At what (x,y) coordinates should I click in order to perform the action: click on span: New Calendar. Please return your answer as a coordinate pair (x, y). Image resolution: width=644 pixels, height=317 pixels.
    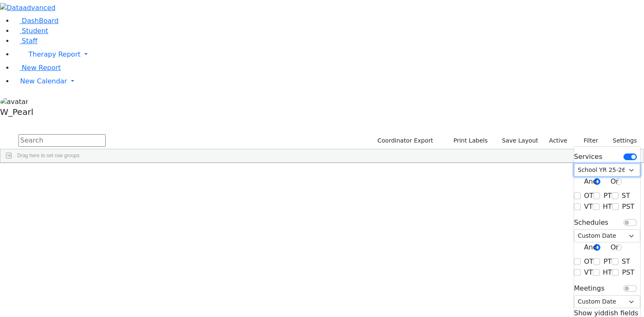
    Looking at the image, I should click on (43, 81).